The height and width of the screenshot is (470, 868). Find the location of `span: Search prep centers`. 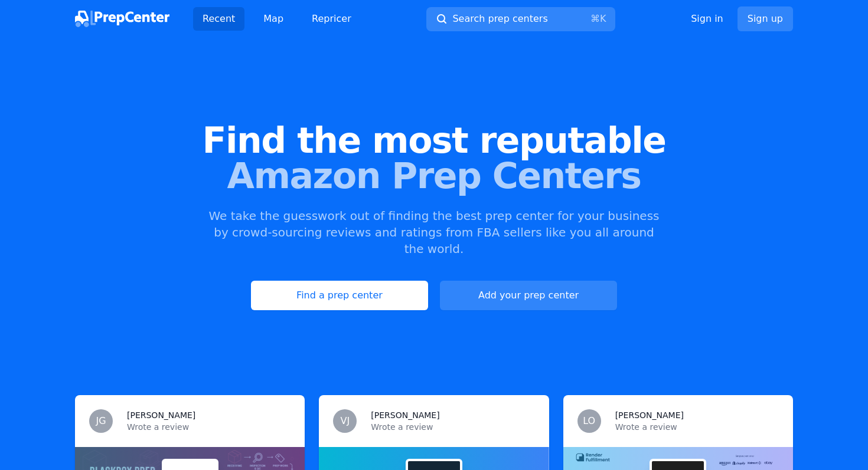

span: Search prep centers is located at coordinates (500, 19).